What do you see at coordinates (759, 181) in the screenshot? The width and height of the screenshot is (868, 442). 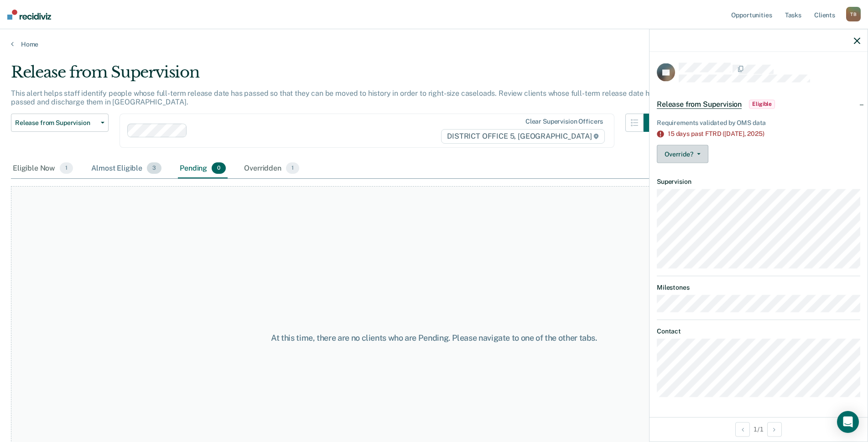 I see `dt: Supervision` at bounding box center [759, 181].